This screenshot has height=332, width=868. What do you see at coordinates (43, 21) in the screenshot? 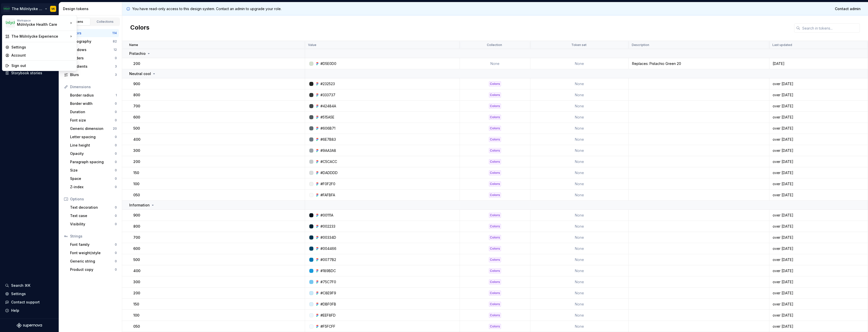
I see `div: Workspace` at bounding box center [43, 21].